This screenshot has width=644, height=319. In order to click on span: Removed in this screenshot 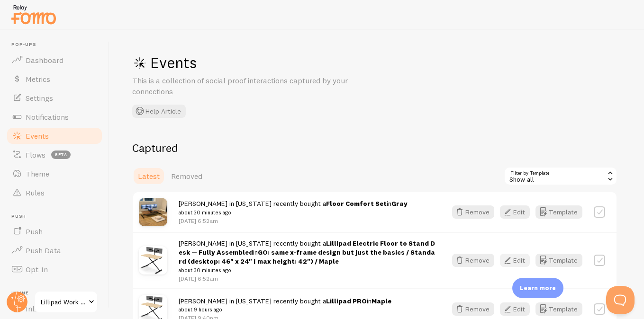, I will do `click(186, 176)`.